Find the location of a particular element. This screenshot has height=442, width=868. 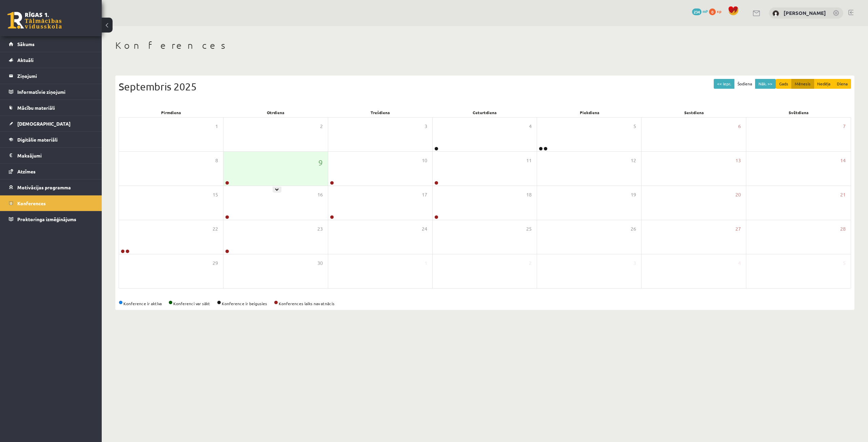

div: Konference ir aktīva Konferenci var sākt Konference ir beigusies Konferences laiks nav atnācis is located at coordinates (485, 303).